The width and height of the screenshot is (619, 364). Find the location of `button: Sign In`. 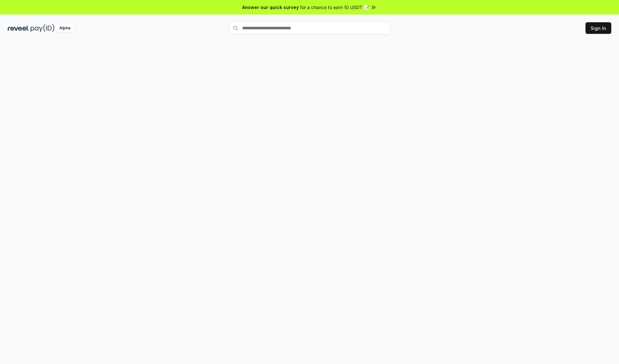

button: Sign In is located at coordinates (598, 28).